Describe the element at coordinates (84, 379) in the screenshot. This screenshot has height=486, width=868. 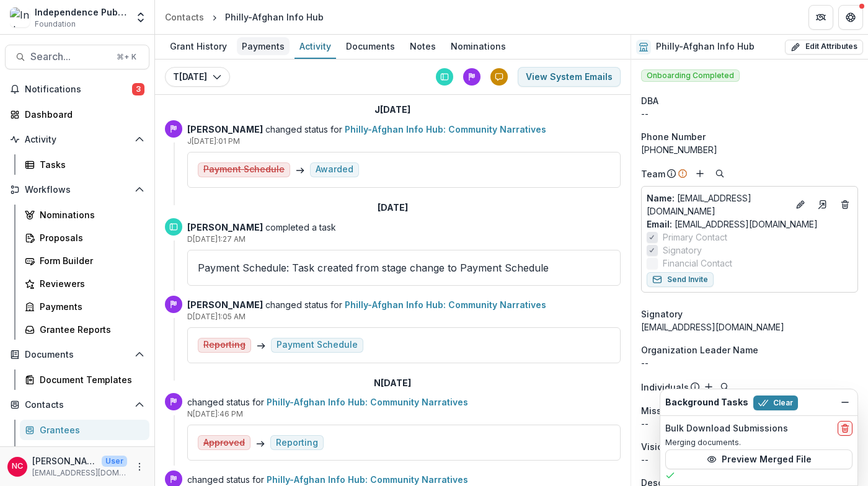
I see `a: Document Templates` at that location.